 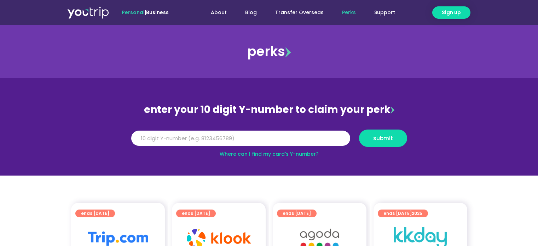 What do you see at coordinates (240, 138) in the screenshot?
I see `input: 10 digit Y-number (e.g. 8123456789)` at bounding box center [240, 138].